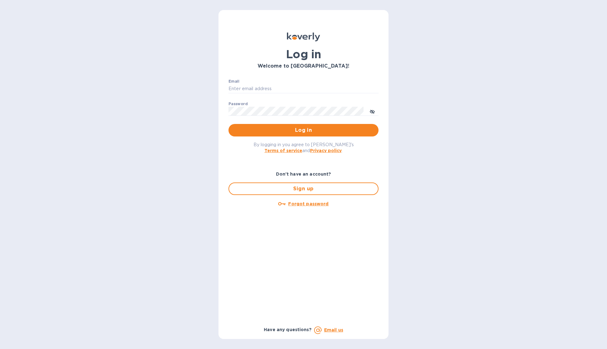  Describe the element at coordinates (373, 111) in the screenshot. I see `button: toggle password visibility` at that location.